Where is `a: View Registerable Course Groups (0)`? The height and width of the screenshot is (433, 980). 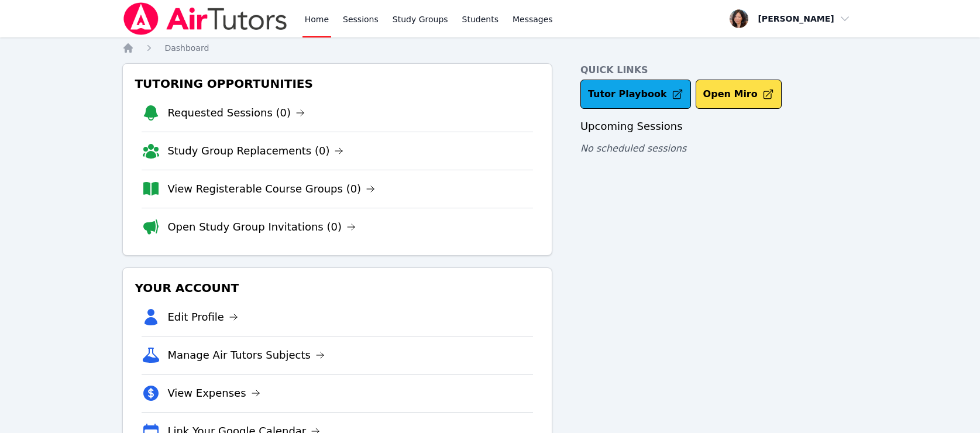
a: View Registerable Course Groups (0) is located at coordinates (271, 189).